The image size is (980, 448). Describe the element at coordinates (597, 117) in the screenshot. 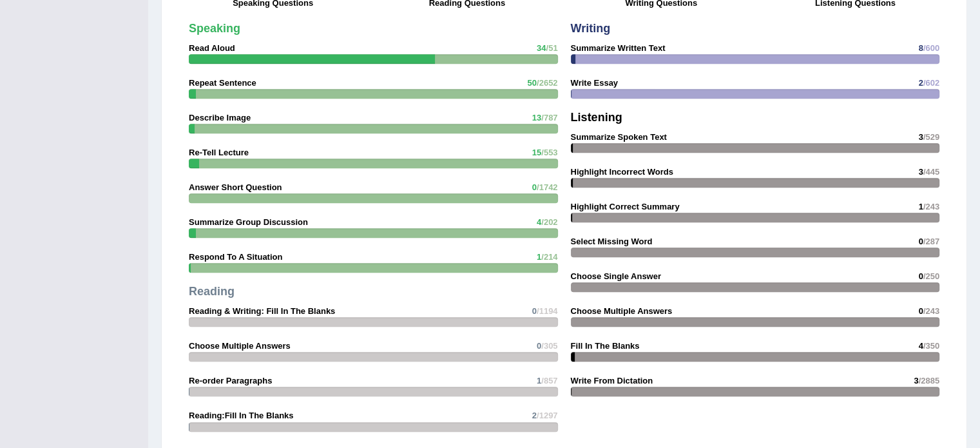

I see `strong: Listening` at that location.